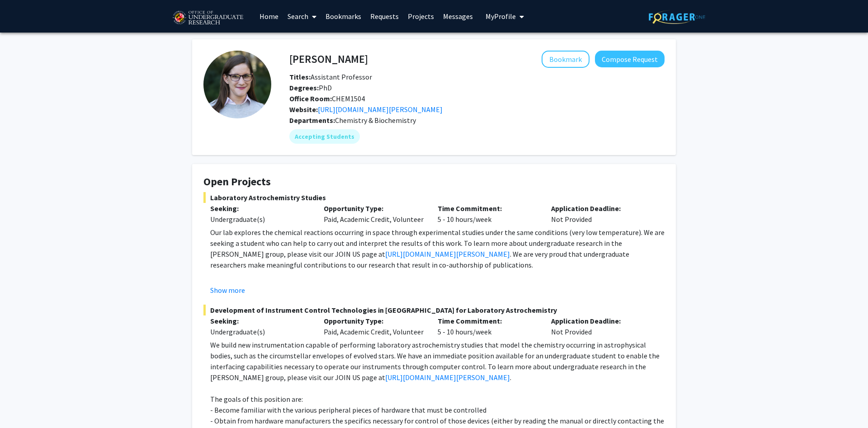 Image resolution: width=868 pixels, height=428 pixels. I want to click on img: University of Maryland Logo, so click(208, 18).